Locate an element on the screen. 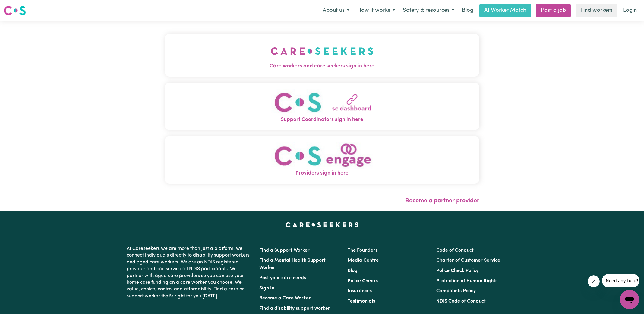 This screenshot has height=314, width=644. a: NDIS Code of Conduct is located at coordinates (462, 301).